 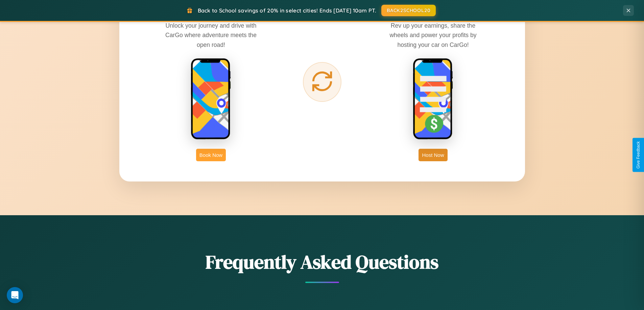 What do you see at coordinates (211, 35) in the screenshot?
I see `p: Unlock your journey and drive with CarGo where adventure meets the open road!` at bounding box center [211, 35].